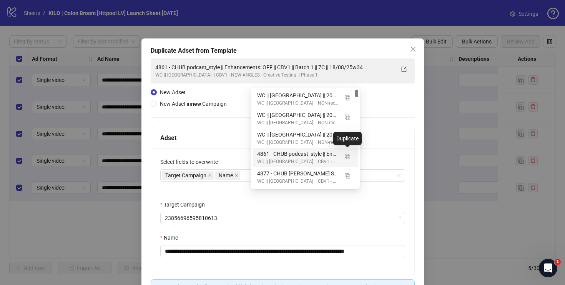 Image resolution: width=565 pixels, height=285 pixels. I want to click on button: Close, so click(413, 49).